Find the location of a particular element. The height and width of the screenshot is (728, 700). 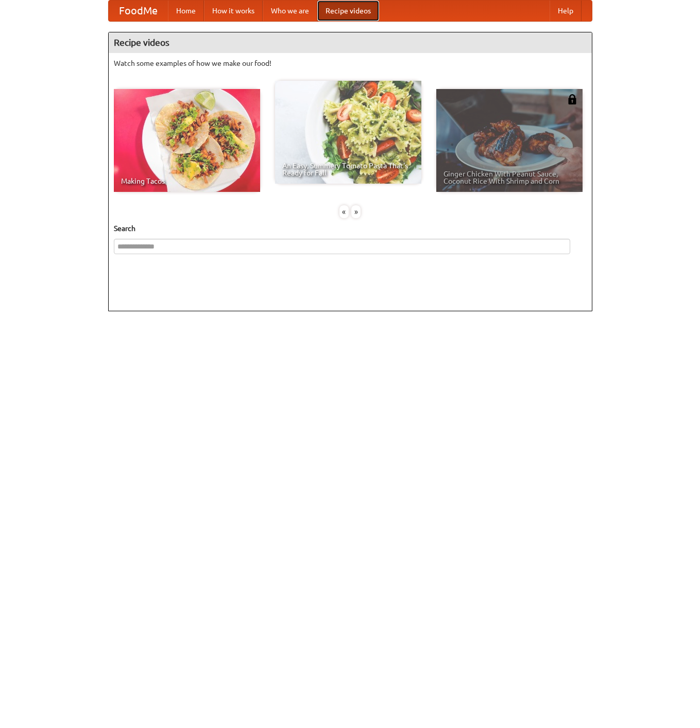

a: How it works is located at coordinates (233, 11).